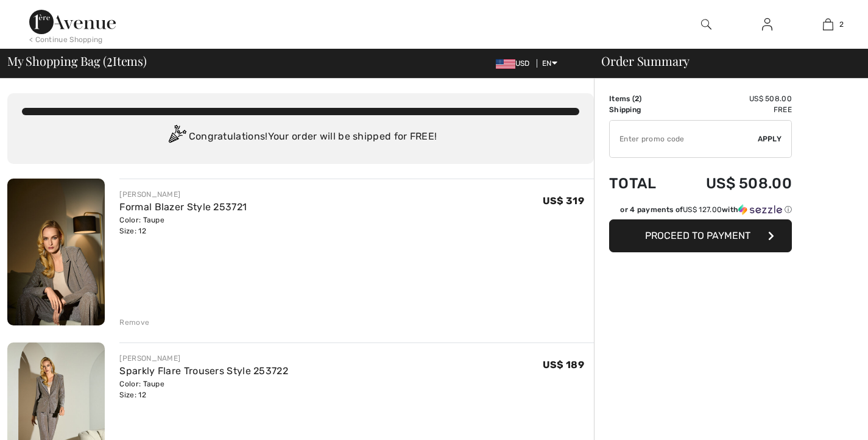 This screenshot has width=868, height=440. Describe the element at coordinates (700, 236) in the screenshot. I see `button: Proceed to Payment` at that location.